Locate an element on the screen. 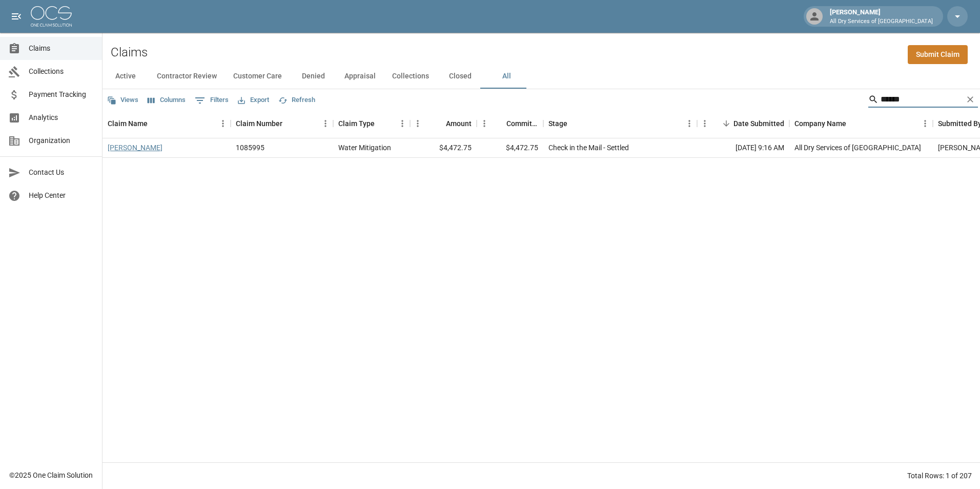 The width and height of the screenshot is (980, 489). div: © 2025 One Claim Solution is located at coordinates (50, 476).